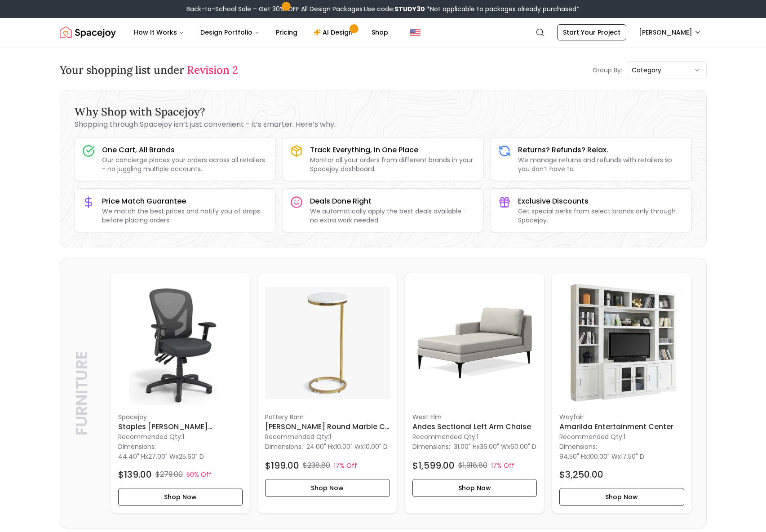  I want to click on button: Design Portfolio, so click(230, 33).